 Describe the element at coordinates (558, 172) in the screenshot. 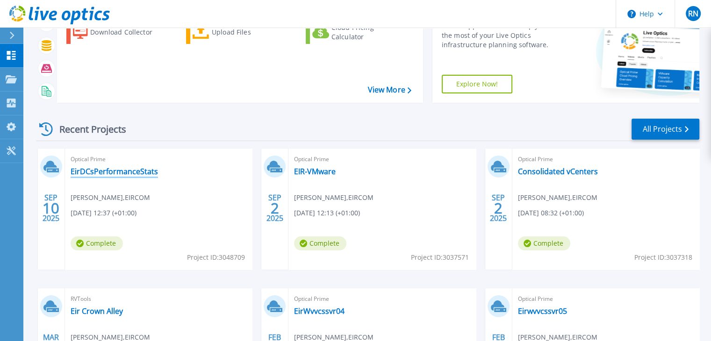

I see `a: Consolidated vCenters` at that location.